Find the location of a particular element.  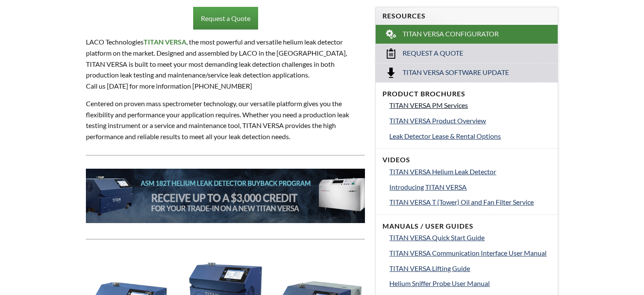

span: Request a Quote is located at coordinates (433, 53).